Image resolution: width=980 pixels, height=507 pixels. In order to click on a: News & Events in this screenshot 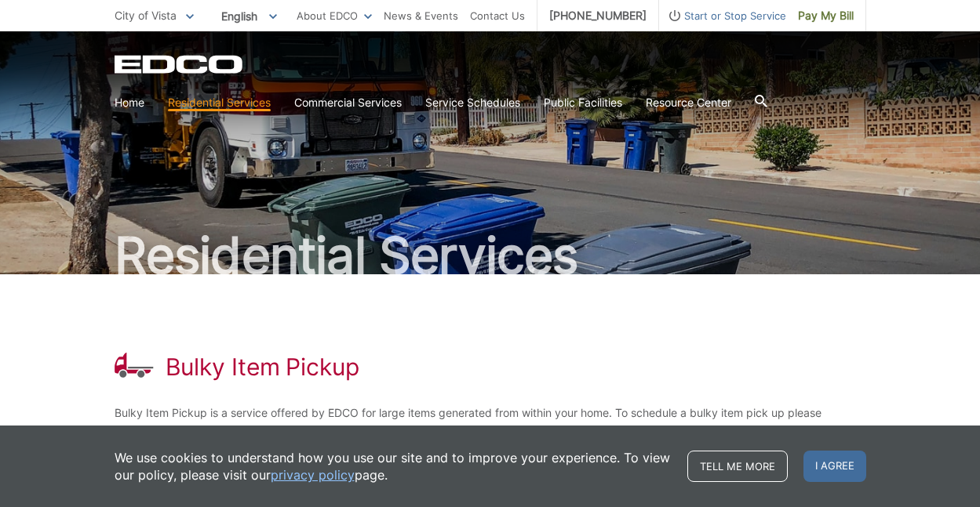, I will do `click(420, 16)`.